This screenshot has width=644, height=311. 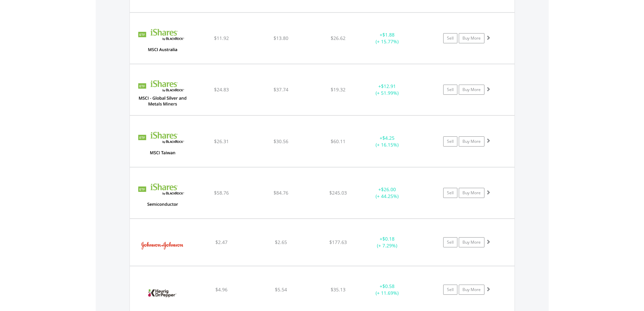 I want to click on span: $26.31, so click(x=222, y=141).